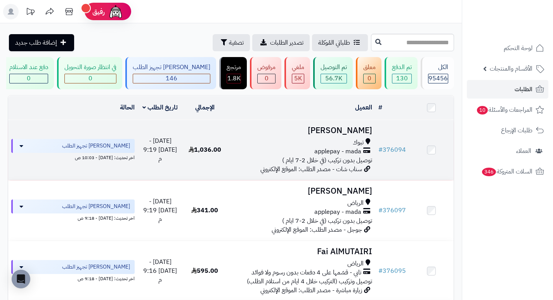 The width and height of the screenshot is (553, 300). What do you see at coordinates (29, 67) in the screenshot?
I see `div: دفع عند الاستلام` at bounding box center [29, 67].